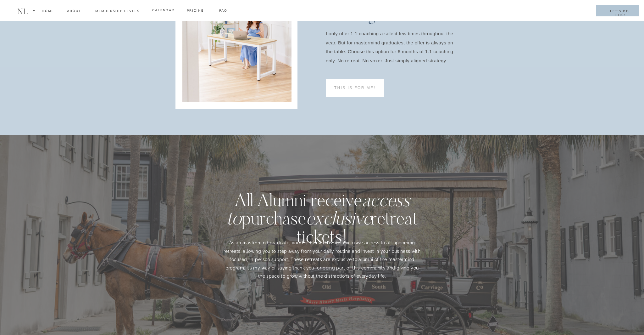 Image resolution: width=644 pixels, height=335 pixels. Describe the element at coordinates (355, 87) in the screenshot. I see `div: this is for me!` at that location.